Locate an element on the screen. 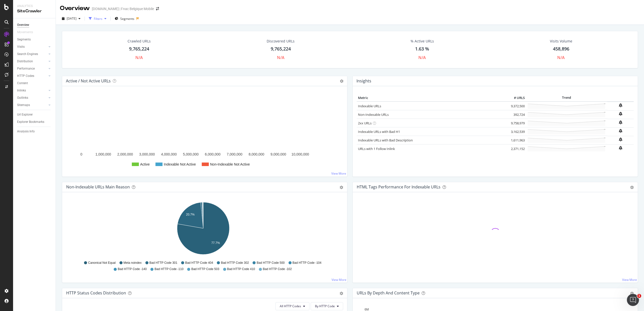 The image size is (644, 311). text: 3,000,000 is located at coordinates (147, 154).